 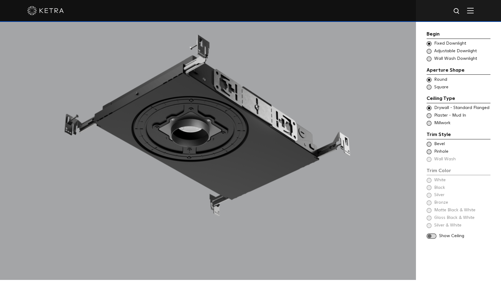 What do you see at coordinates (464, 236) in the screenshot?
I see `span: Show Ceiling` at bounding box center [464, 236].